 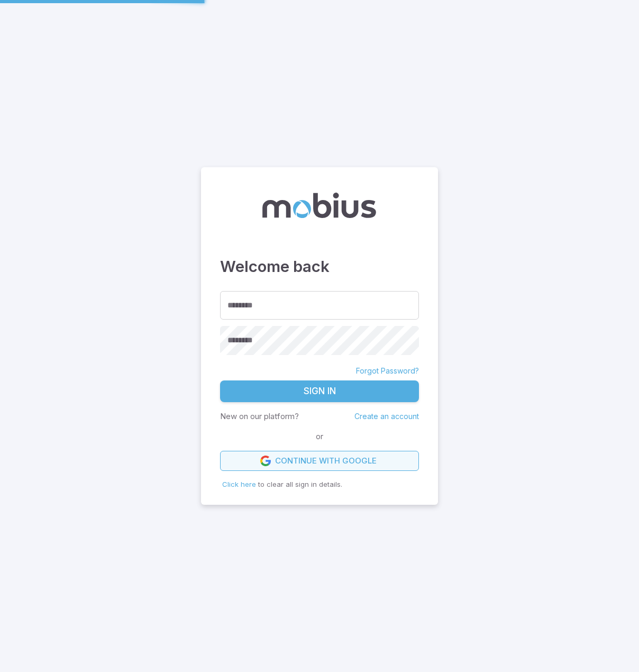 What do you see at coordinates (259, 416) in the screenshot?
I see `p: New on our platform?` at bounding box center [259, 416].